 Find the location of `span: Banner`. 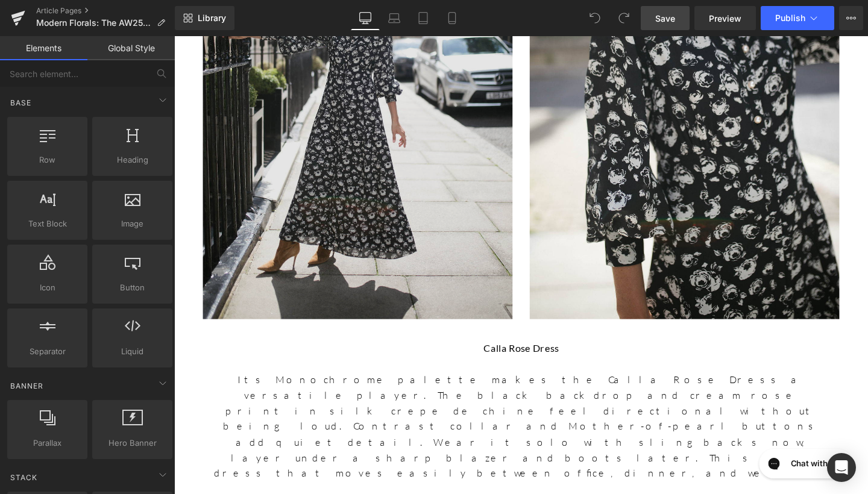

span: Banner is located at coordinates (26, 386).